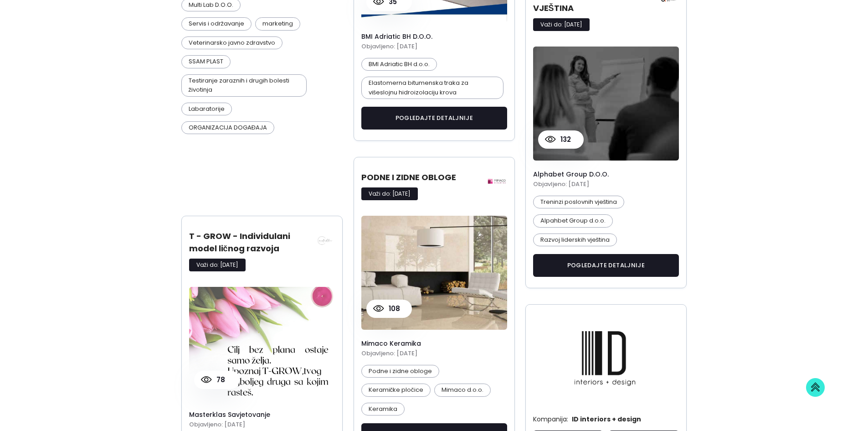  What do you see at coordinates (573, 221) in the screenshot?
I see `p: Alpahbet Group d.o.o.` at bounding box center [573, 221].